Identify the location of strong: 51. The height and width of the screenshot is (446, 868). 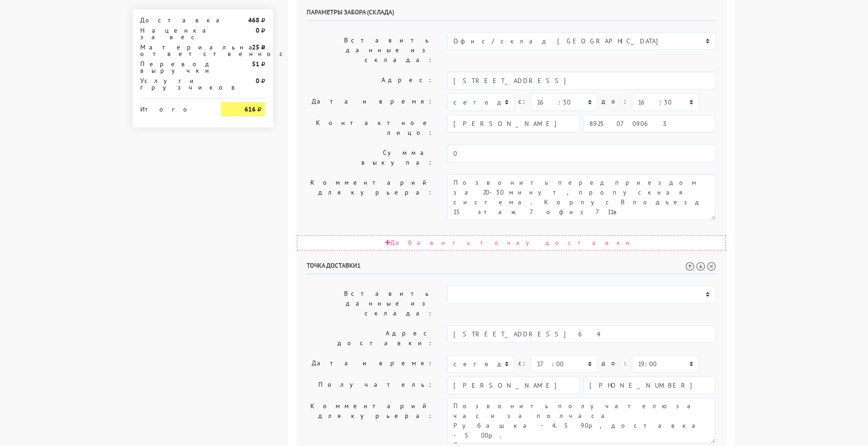
(256, 64).